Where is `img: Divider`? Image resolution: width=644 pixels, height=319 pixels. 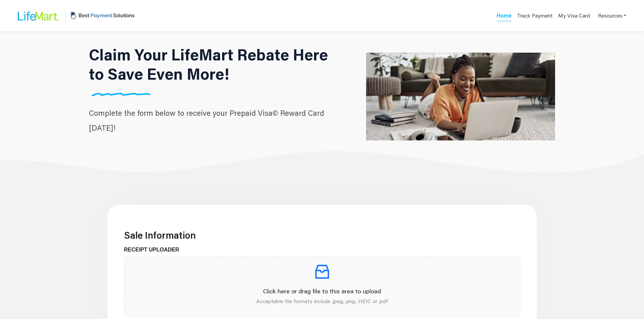 img: Divider is located at coordinates (122, 94).